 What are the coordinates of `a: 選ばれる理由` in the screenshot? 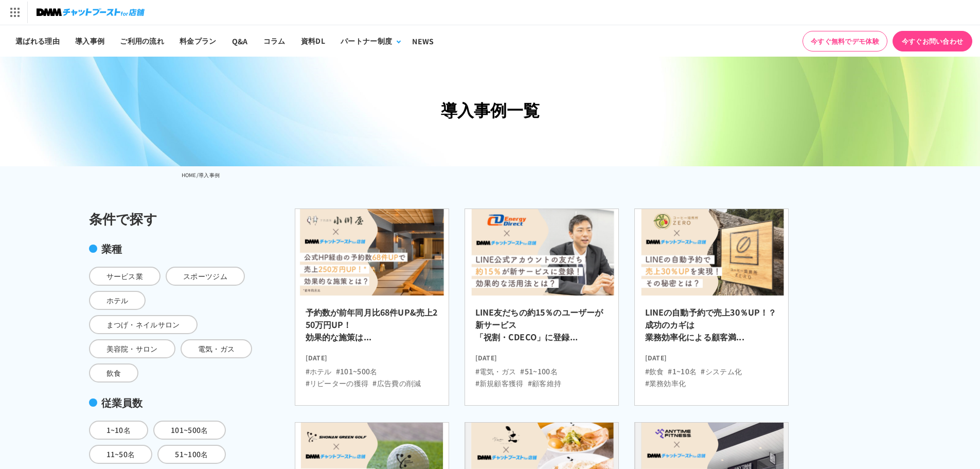 It's located at (38, 41).